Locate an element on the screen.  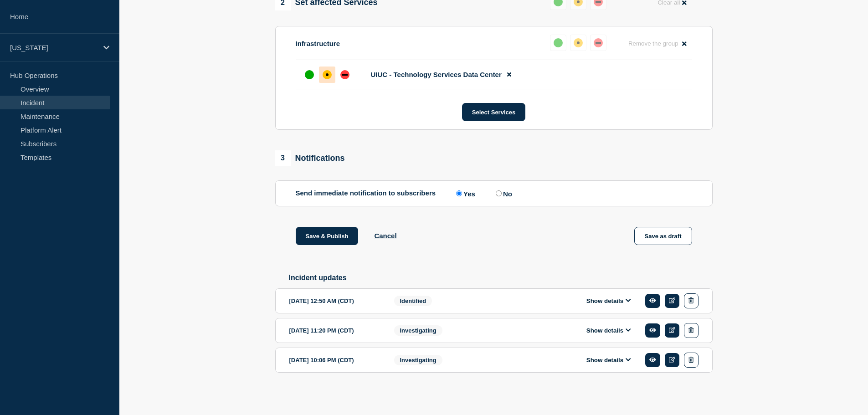
p: Infrastructure is located at coordinates (318, 44).